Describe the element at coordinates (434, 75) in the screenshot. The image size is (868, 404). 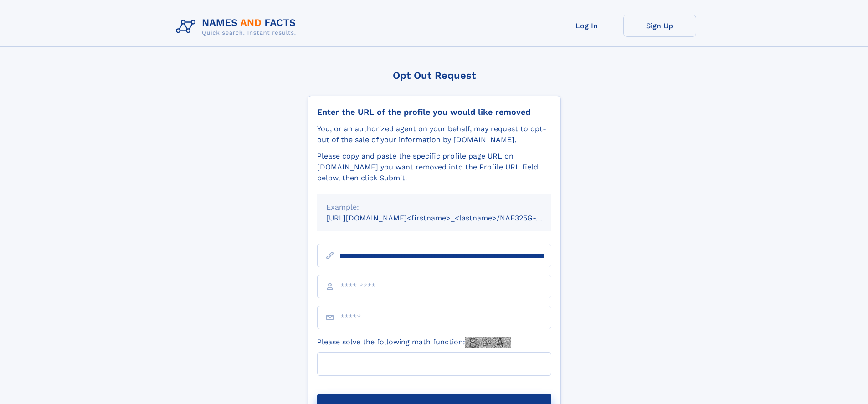
I see `div: Opt Out Request` at that location.